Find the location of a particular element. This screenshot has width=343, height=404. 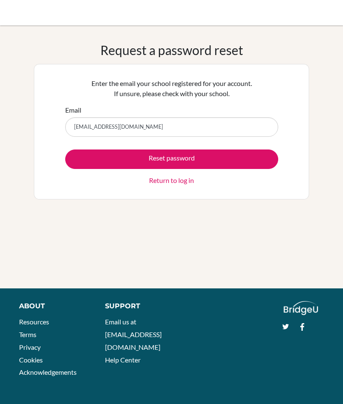

div: Support is located at coordinates (135, 306).